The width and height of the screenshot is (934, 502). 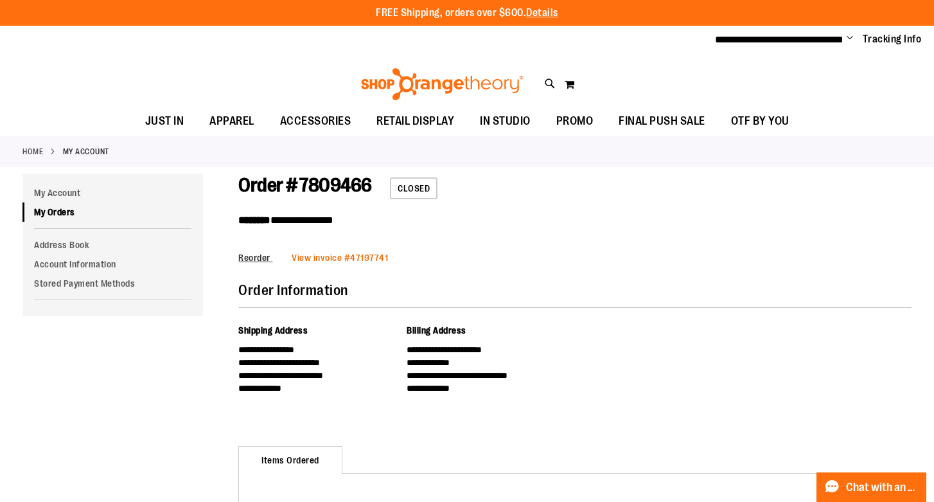 I want to click on button: Account menu, so click(x=850, y=39).